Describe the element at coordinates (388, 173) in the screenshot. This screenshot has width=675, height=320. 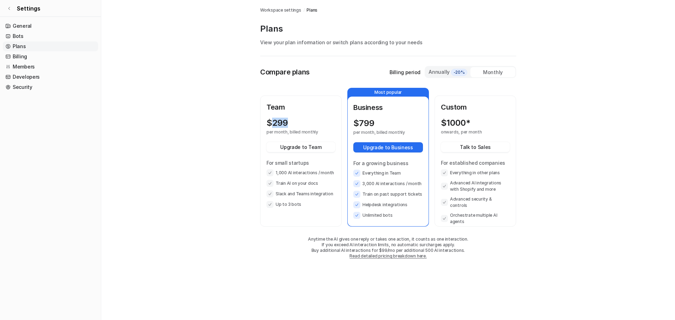
I see `li: Everything in Team` at that location.